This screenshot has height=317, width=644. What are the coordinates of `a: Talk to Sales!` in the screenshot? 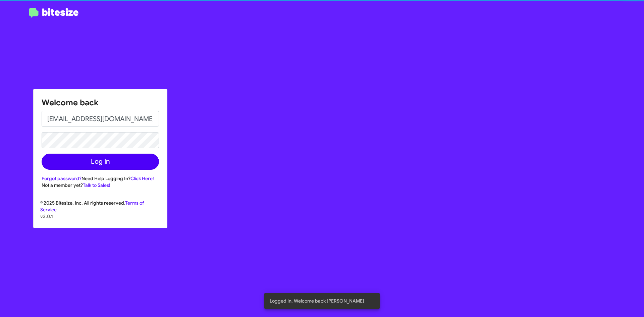 It's located at (97, 185).